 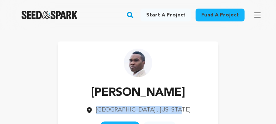 I want to click on a: Seed&Spark Homepage, so click(x=49, y=15).